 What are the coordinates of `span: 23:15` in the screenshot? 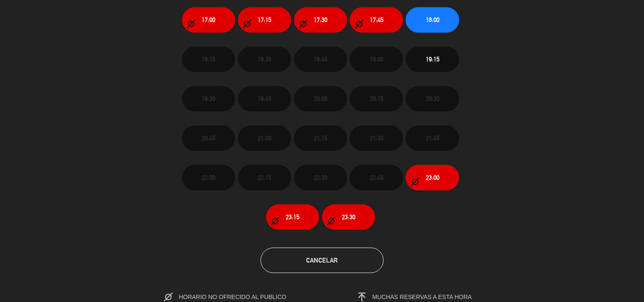 It's located at (293, 217).